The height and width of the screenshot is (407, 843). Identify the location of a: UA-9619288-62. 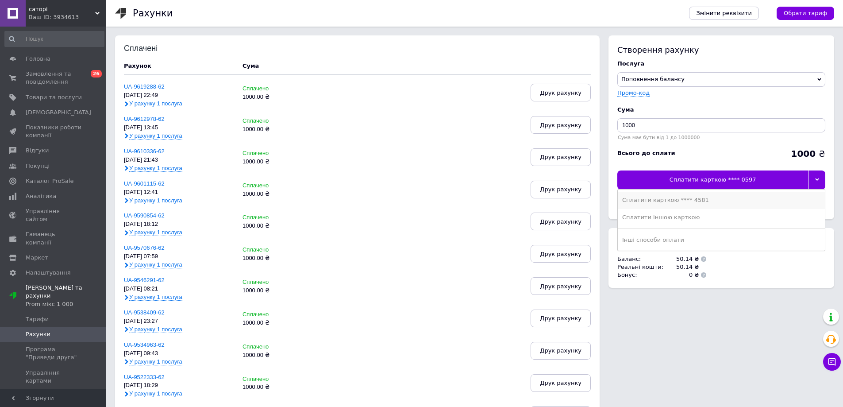
(144, 86).